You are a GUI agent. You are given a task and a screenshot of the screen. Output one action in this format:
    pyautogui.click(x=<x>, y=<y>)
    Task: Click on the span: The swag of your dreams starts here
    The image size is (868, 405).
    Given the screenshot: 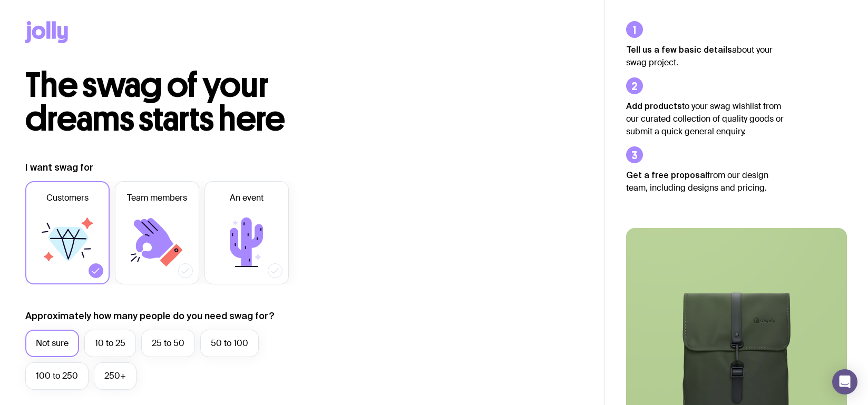 What is the action you would take?
    pyautogui.click(x=155, y=102)
    